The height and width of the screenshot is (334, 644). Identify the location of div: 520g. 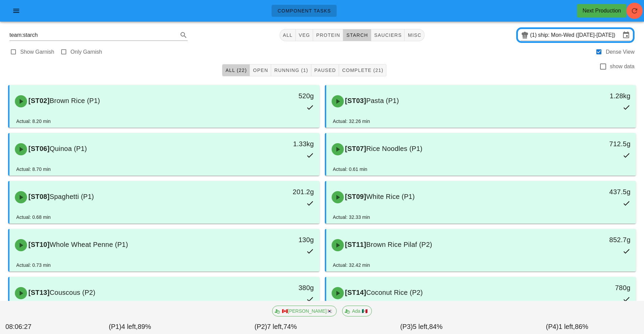
(279, 96).